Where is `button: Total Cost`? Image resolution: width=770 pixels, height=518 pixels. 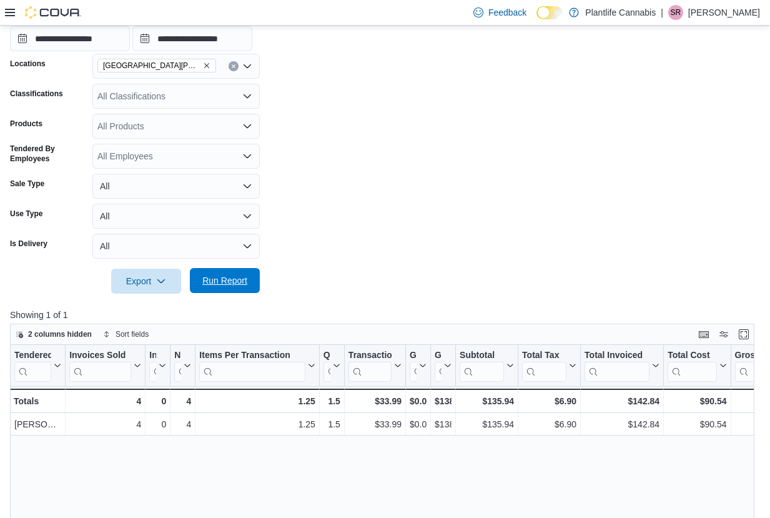 button: Total Cost is located at coordinates (697, 365).